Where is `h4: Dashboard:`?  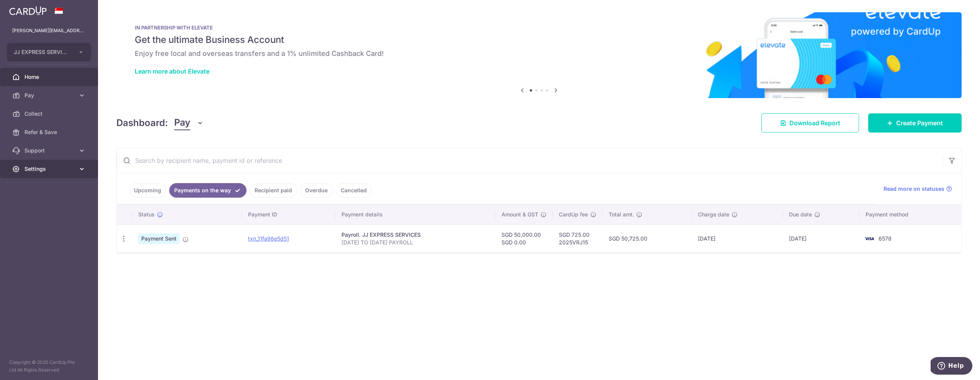 h4: Dashboard: is located at coordinates (142, 123).